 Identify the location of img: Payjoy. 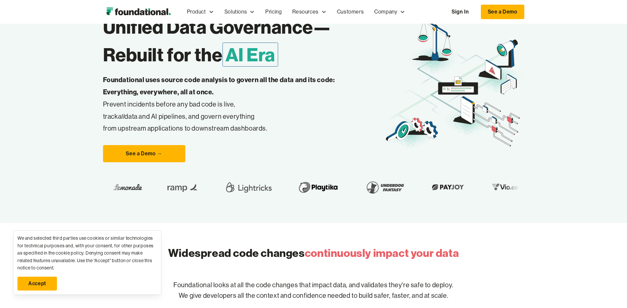
(446, 187).